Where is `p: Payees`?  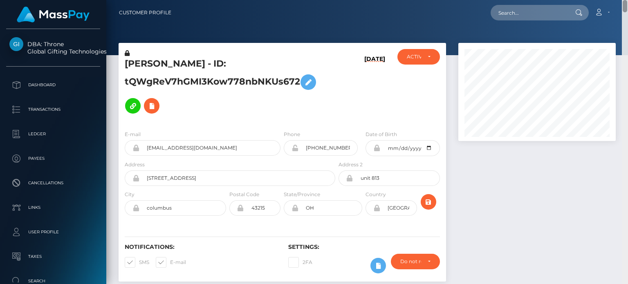 p: Payees is located at coordinates (53, 159).